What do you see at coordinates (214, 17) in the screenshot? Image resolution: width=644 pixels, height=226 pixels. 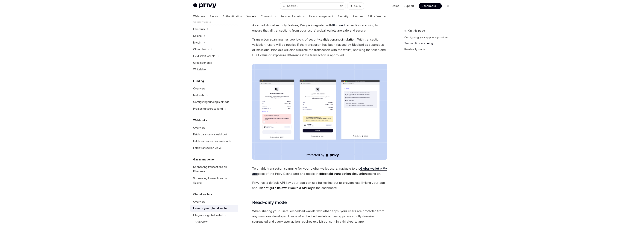 I see `a: Basics` at bounding box center [214, 17].